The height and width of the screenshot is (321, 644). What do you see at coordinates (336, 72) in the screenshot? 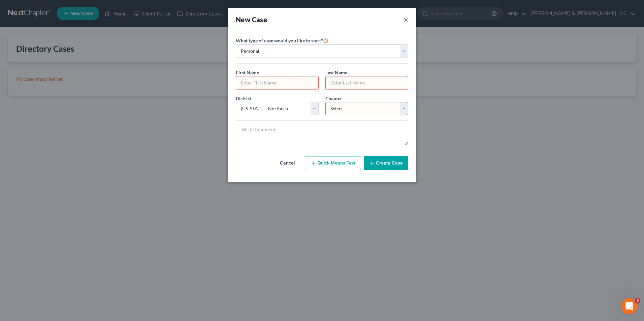
I see `span: Last Name` at bounding box center [336, 72].